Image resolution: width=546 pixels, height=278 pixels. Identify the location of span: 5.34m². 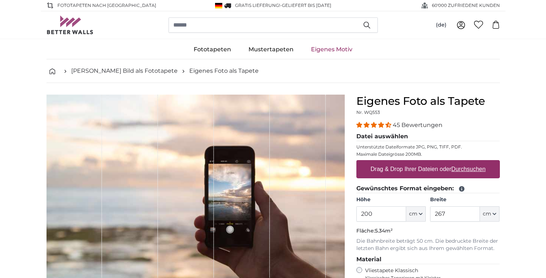
(384, 230).